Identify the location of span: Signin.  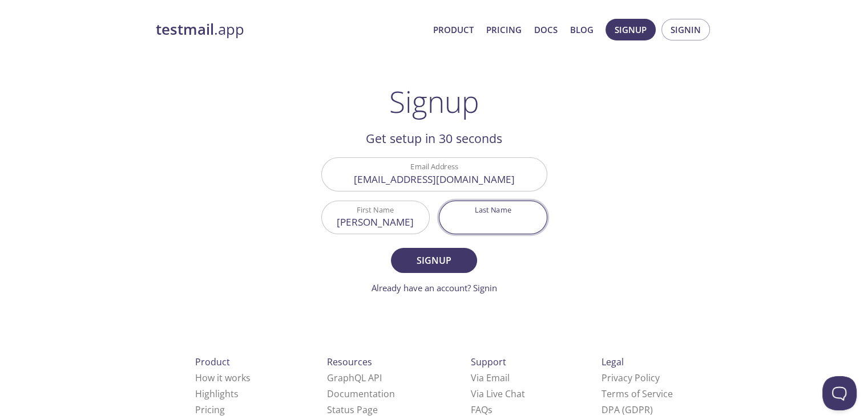
(685, 30).